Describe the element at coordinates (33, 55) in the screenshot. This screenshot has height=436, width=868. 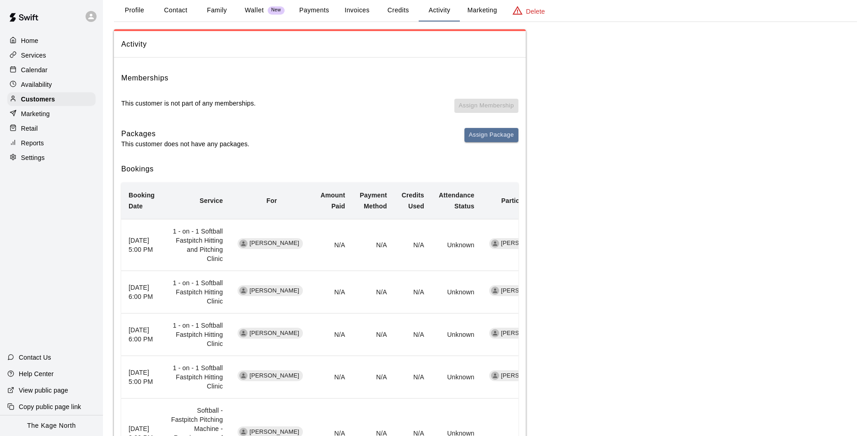
I see `p: Services` at that location.